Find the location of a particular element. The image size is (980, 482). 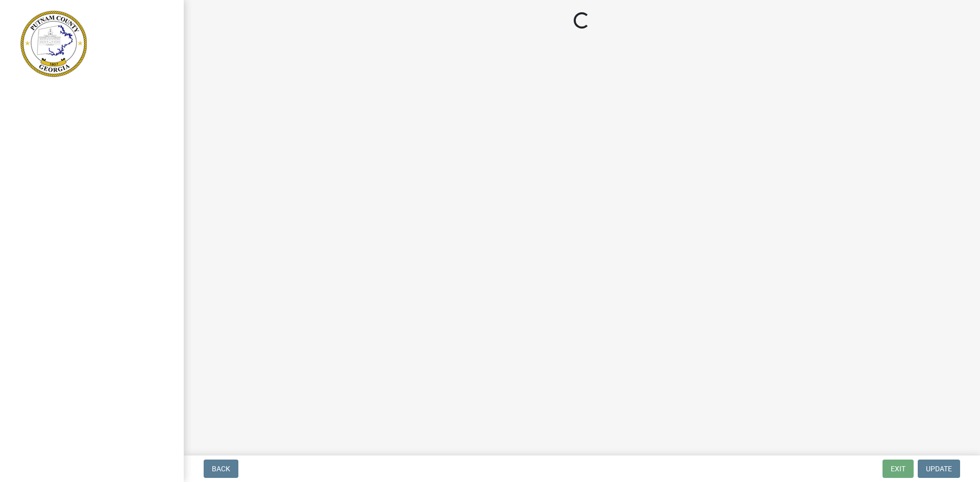

button: Exit is located at coordinates (898, 469).